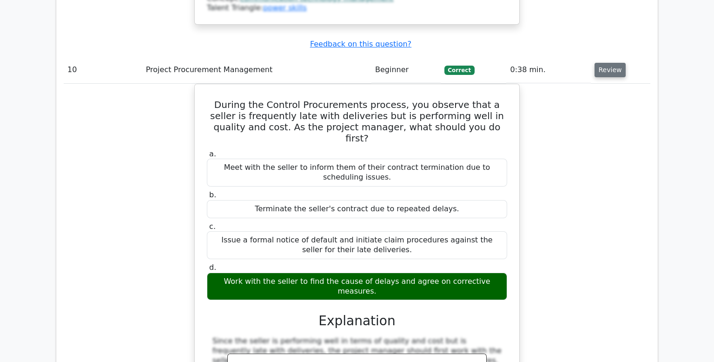 This screenshot has height=362, width=714. What do you see at coordinates (357, 209) in the screenshot?
I see `div: Terminate the seller's contract due to repeated delays.` at bounding box center [357, 209].